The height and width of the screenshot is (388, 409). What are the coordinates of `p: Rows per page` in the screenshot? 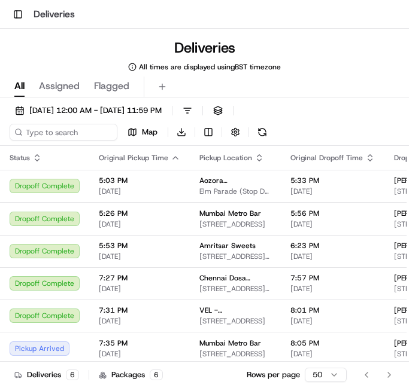 It's located at (273, 375).